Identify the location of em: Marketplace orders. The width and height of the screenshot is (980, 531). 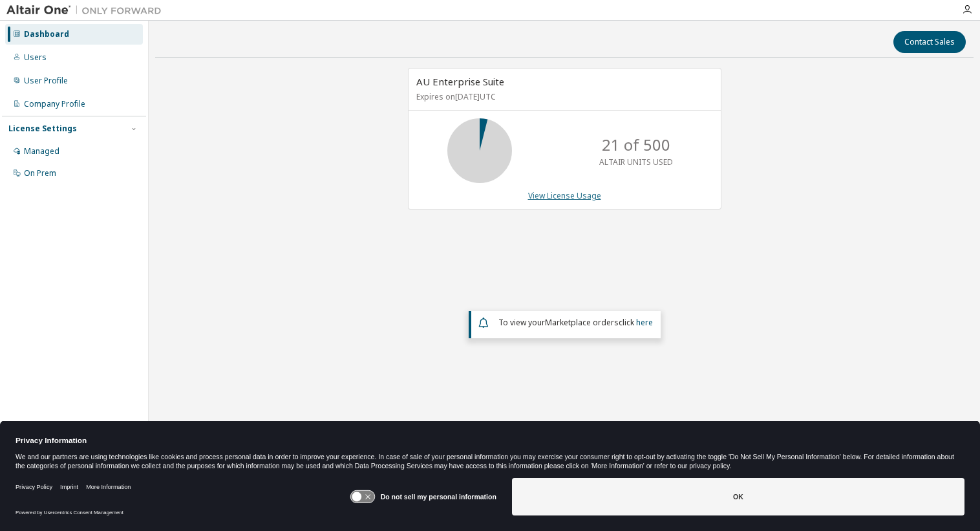
(582, 322).